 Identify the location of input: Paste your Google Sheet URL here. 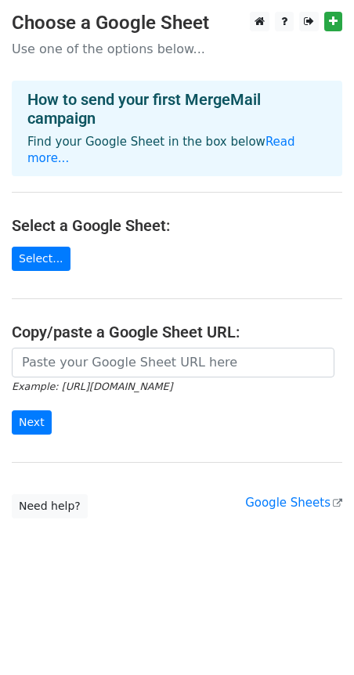
(173, 363).